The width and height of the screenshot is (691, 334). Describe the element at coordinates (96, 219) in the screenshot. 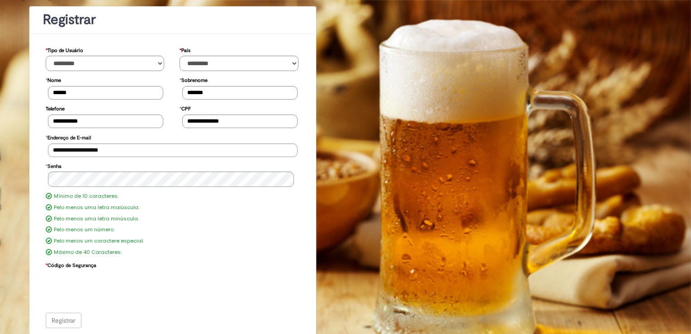

I see `label: Pelo menos uma letra minúscula.` at that location.